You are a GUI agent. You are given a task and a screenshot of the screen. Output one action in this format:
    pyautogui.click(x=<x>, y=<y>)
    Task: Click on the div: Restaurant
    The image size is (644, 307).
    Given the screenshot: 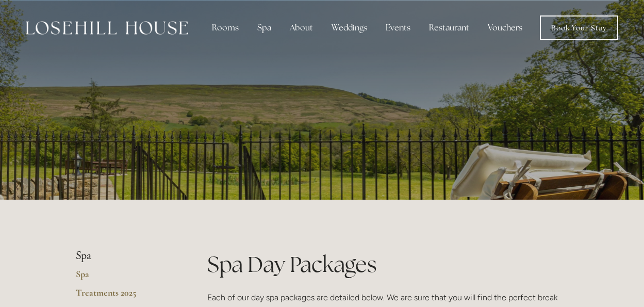 What is the action you would take?
    pyautogui.click(x=449, y=28)
    